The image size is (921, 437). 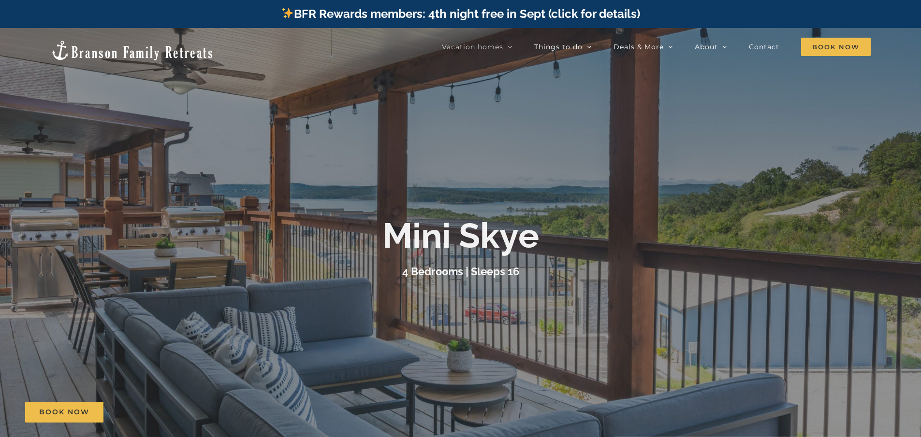 I want to click on b: Mini Skye, so click(x=461, y=235).